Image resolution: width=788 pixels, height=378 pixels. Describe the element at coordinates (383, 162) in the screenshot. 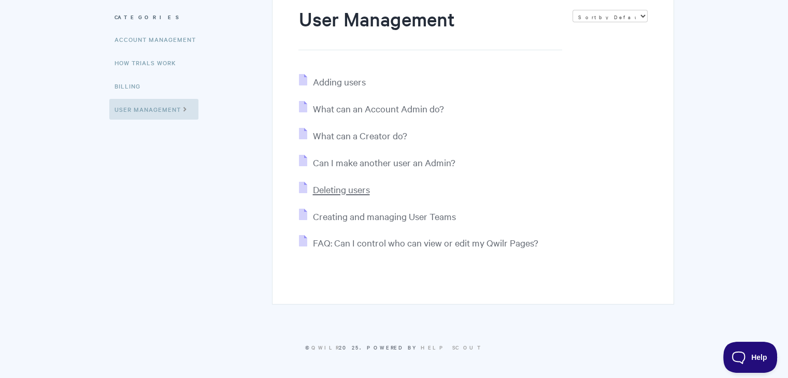

I see `span: Can I make another user an Admin?` at that location.